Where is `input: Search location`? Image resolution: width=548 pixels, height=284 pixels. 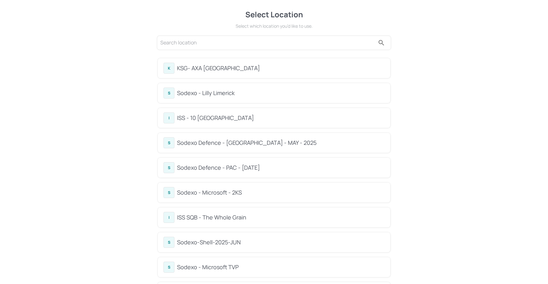
input: Search location is located at coordinates (268, 43).